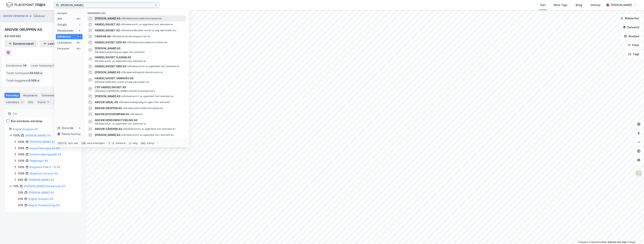  Describe the element at coordinates (84, 143) in the screenshot. I see `div: tab` at that location.